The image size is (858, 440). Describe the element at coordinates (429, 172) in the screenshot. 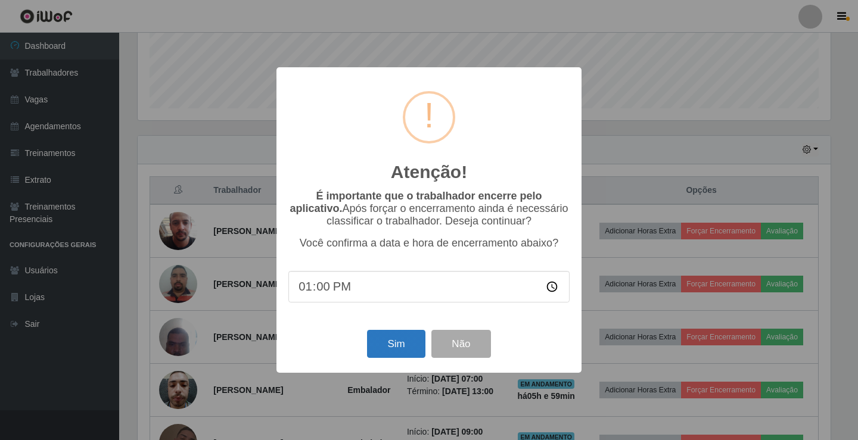

I see `h2: Atenção!` at that location.